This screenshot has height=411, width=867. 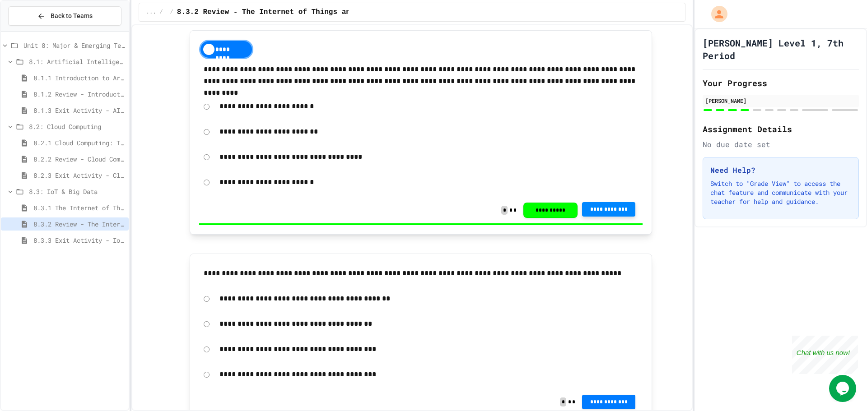 What do you see at coordinates (79, 208) in the screenshot?
I see `span: 8.3.1 The Internet of Things and Big Data: Our Connected Digital World` at bounding box center [79, 208].